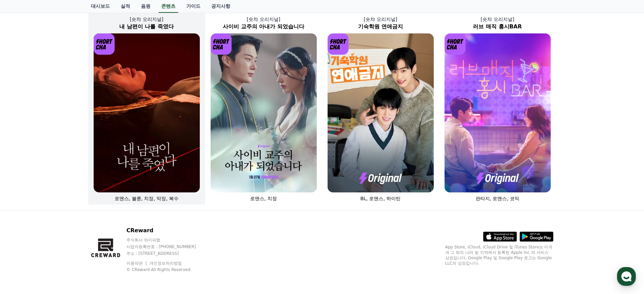 The width and height of the screenshot is (644, 294). I want to click on a: 대화, so click(66, 223).